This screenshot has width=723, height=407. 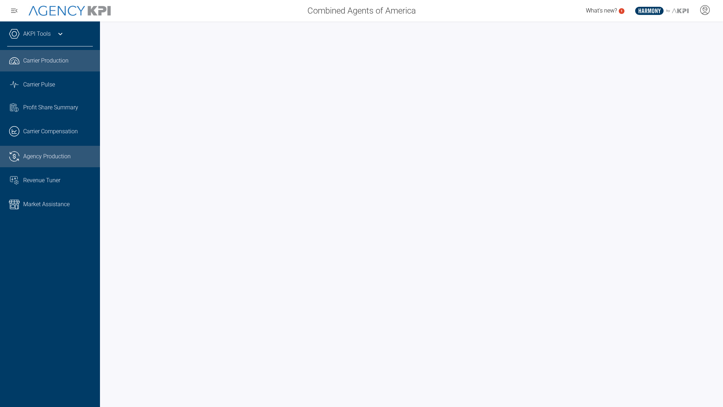 I want to click on a: 1, so click(x=622, y=11).